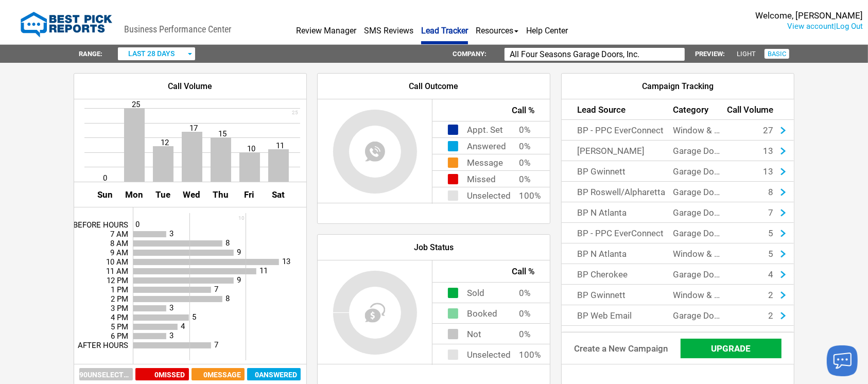 The image size is (868, 384). What do you see at coordinates (621, 348) in the screenshot?
I see `span: Create a New Campaign` at bounding box center [621, 348].